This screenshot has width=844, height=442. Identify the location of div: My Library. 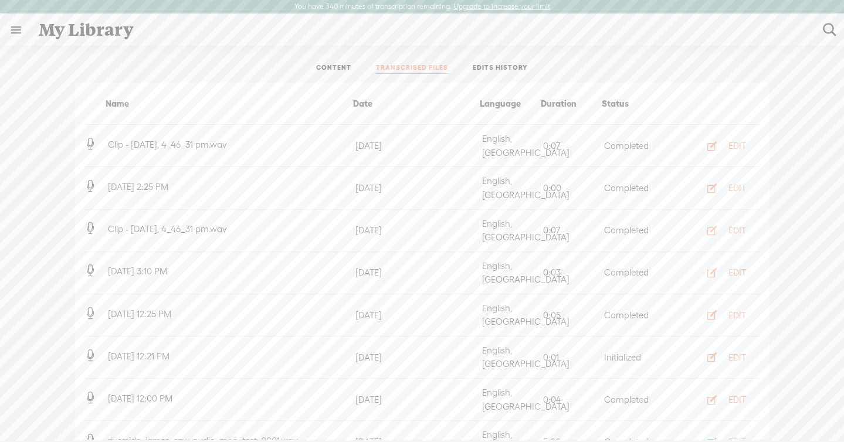
(422, 30).